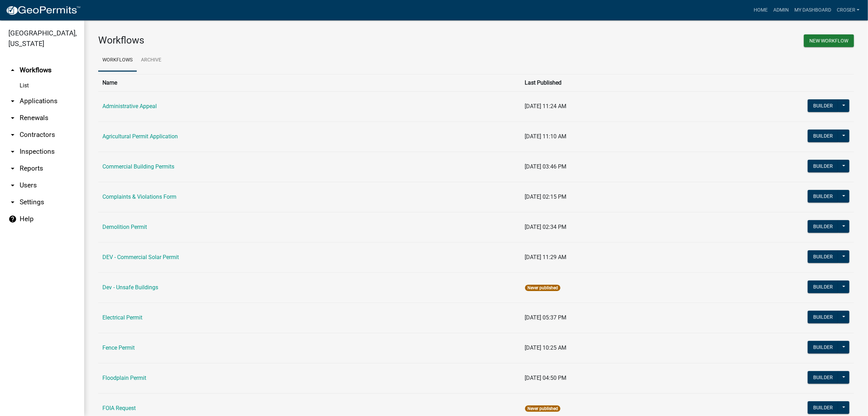 Image resolution: width=868 pixels, height=416 pixels. What do you see at coordinates (139, 197) in the screenshot?
I see `a: Complaints & Violations Form` at bounding box center [139, 197].